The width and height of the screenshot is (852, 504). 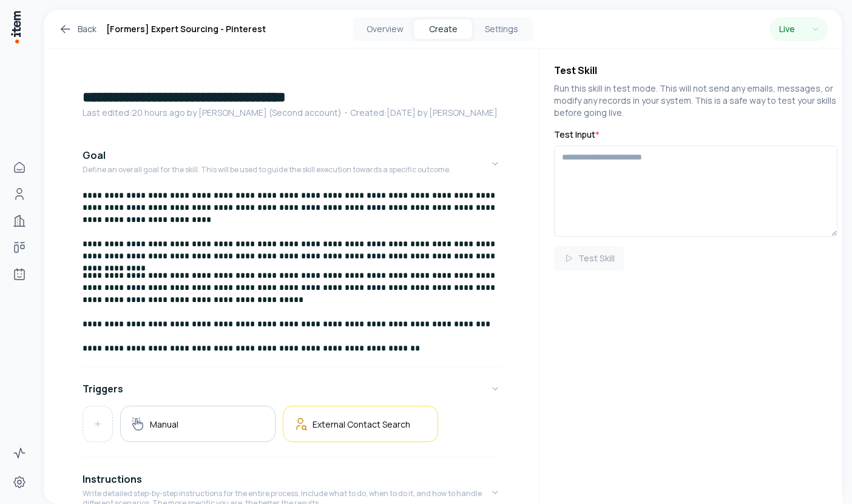 I want to click on p: Define an overall goal for the skill. This will be used to guide the skill execution towards a sp..., so click(x=266, y=170).